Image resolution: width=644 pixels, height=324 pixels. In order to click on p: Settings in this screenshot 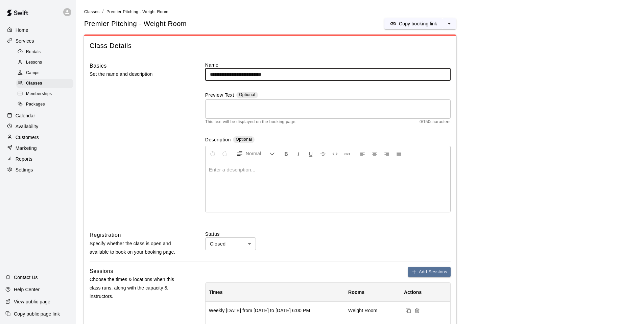, I will do `click(25, 170)`.